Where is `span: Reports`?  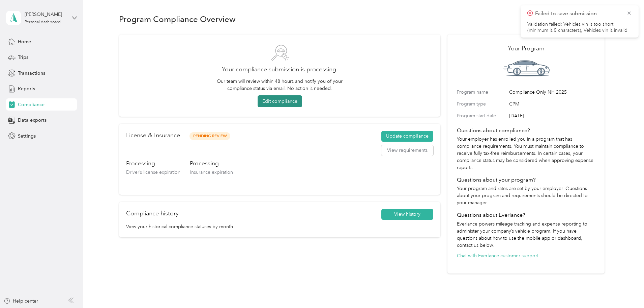 span: Reports is located at coordinates (26, 88).